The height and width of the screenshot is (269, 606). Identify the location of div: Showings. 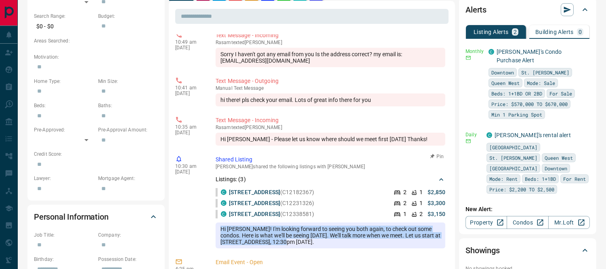
(528, 250).